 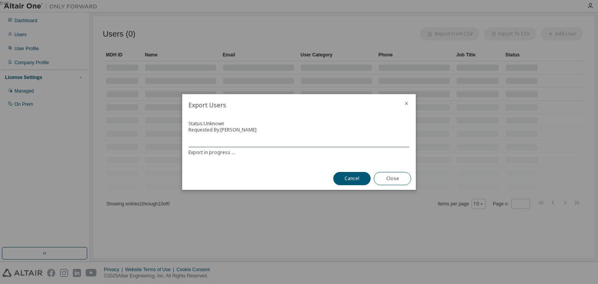 I want to click on button: Cancel, so click(x=352, y=179).